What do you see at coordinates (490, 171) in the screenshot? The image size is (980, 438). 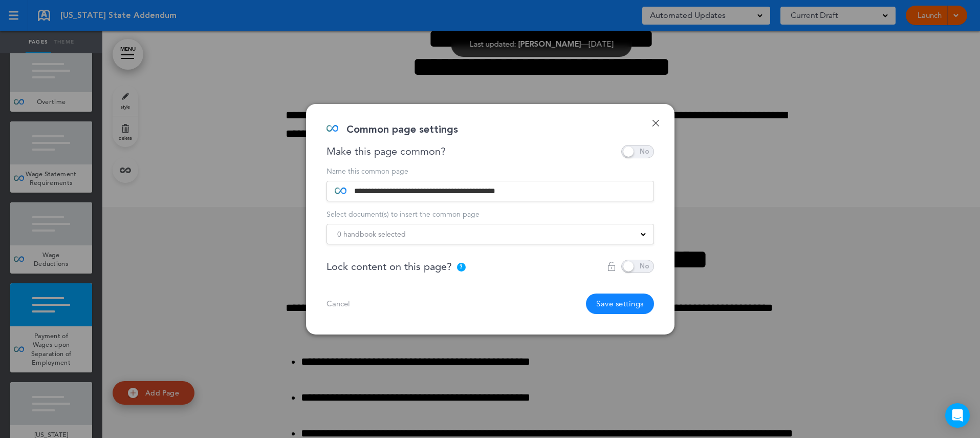 I see `div: Name this common page` at bounding box center [490, 171].